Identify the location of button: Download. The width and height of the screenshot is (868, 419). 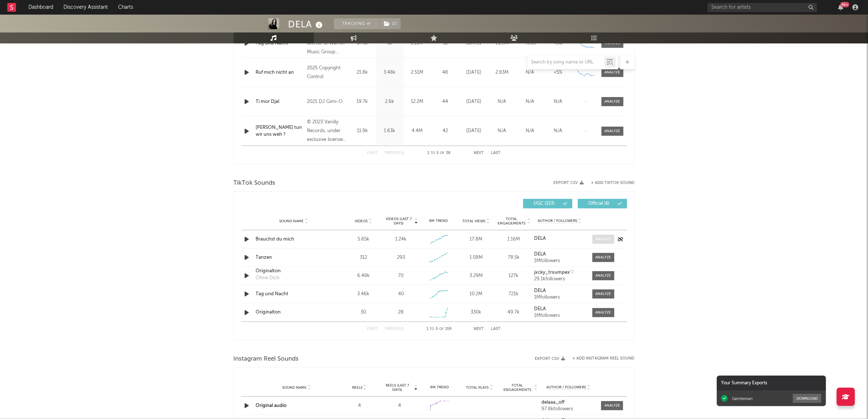
(807, 398).